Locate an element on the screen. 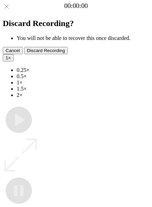 This screenshot has height=207, width=152. a: 00:00:00 is located at coordinates (76, 6).